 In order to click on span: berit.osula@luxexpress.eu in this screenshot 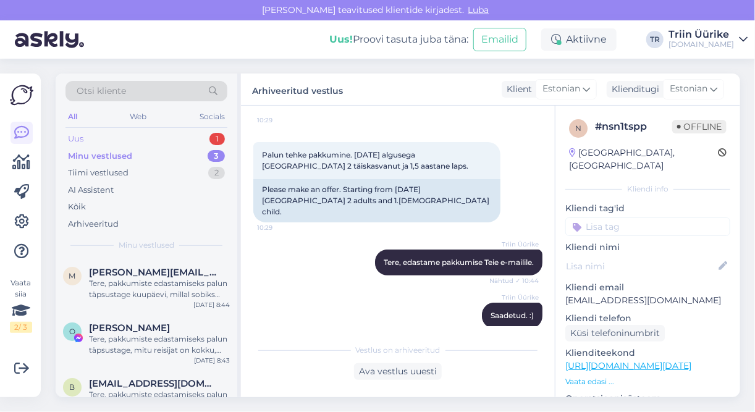, I will do `click(153, 383)`.